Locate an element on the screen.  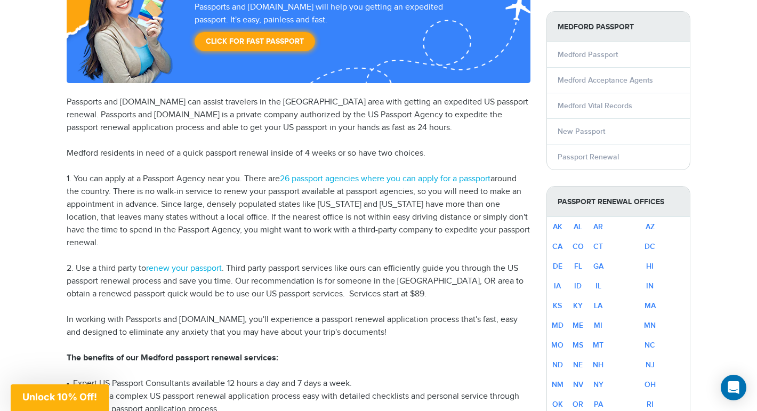
a: CO is located at coordinates (578, 246).